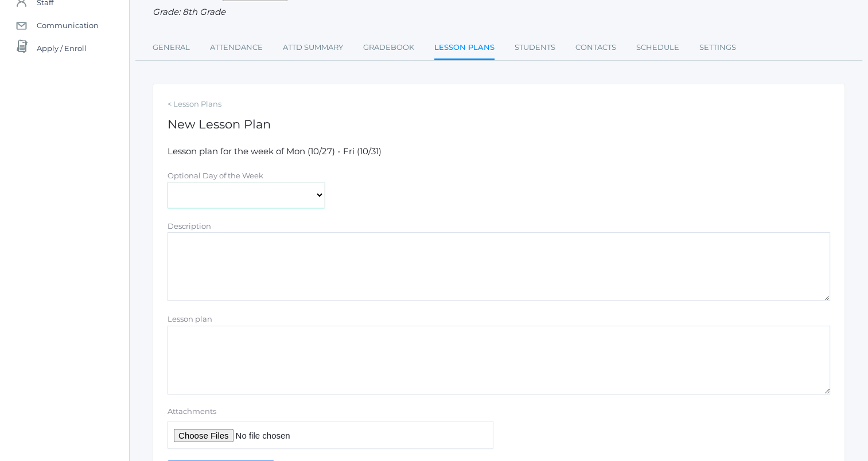 The image size is (868, 461). Describe the element at coordinates (62, 48) in the screenshot. I see `span: Apply / Enroll` at that location.